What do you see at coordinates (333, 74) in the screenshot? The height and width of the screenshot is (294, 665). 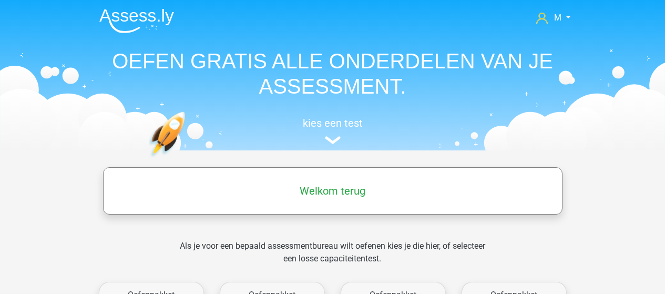 I see `h1: OEFEN GRATIS ALLE ONDERDELEN VAN JE ASSESSMENT.` at bounding box center [333, 74].